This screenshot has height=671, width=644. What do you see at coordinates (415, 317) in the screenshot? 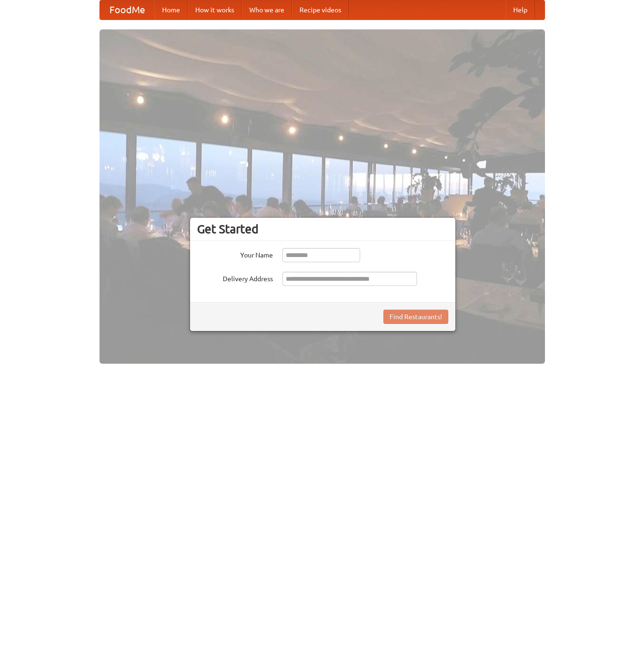
I see `button: Find Restaurants!` at bounding box center [415, 317].